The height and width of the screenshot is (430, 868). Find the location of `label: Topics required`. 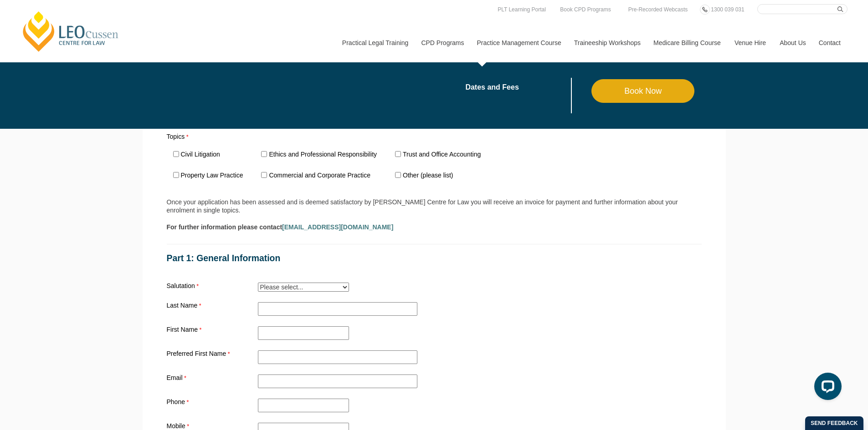

label: Topics required is located at coordinates (224, 137).